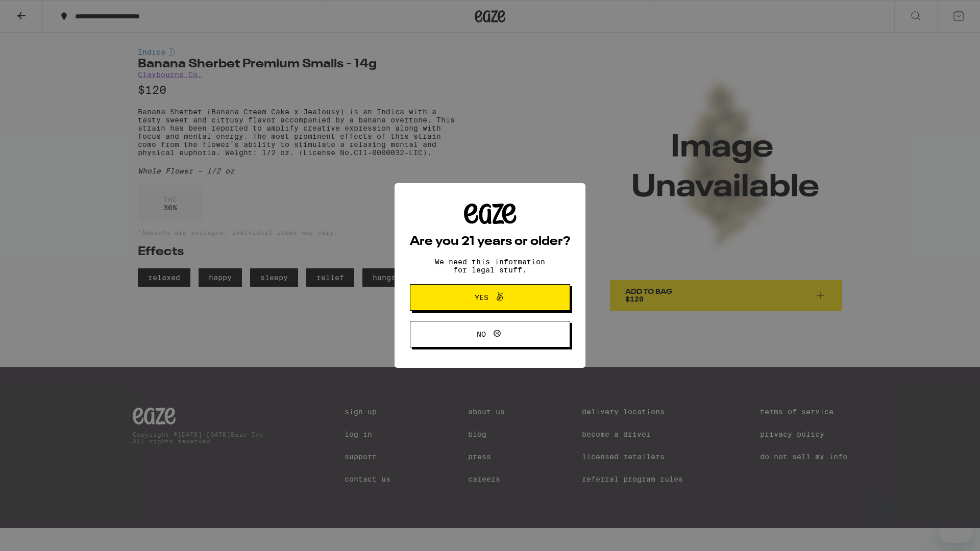  I want to click on button: Yes, so click(490, 298).